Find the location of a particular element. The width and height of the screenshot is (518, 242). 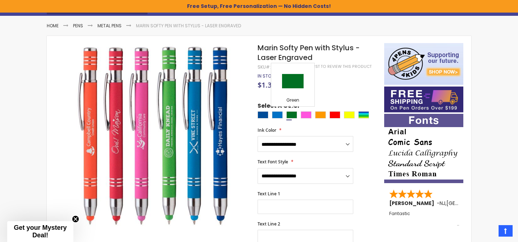

span: Marin Softy Pen with Stylus - Laser Engraved is located at coordinates (309, 52).